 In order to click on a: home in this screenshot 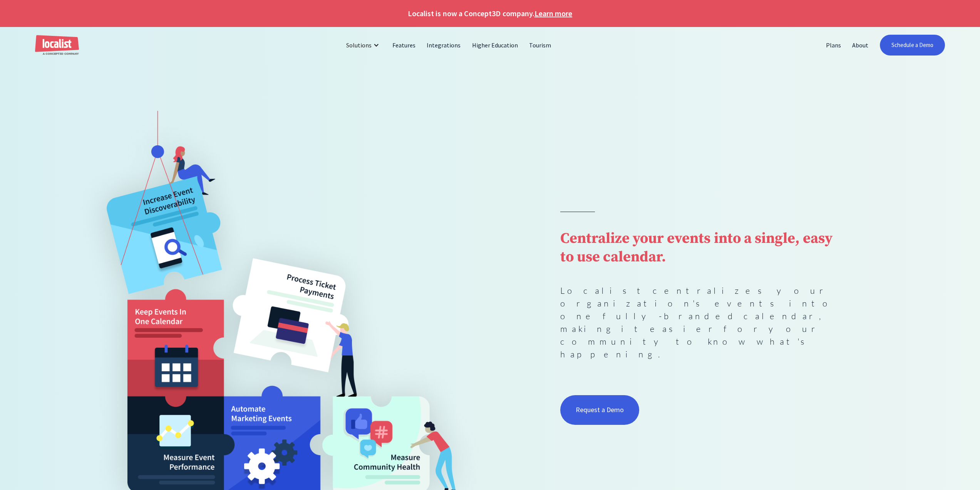, I will do `click(57, 45)`.